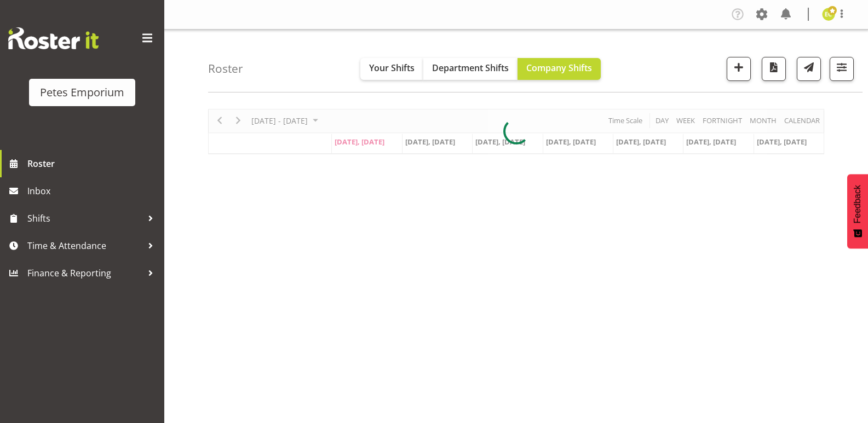 The image size is (868, 423). I want to click on button: Send a list of all shifts for the selected filtered period to all rostered employees., so click(808, 69).